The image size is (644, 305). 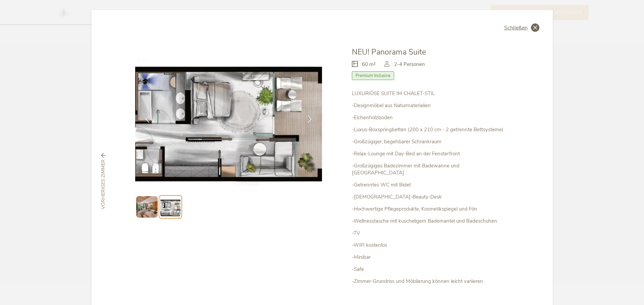 I want to click on p: -Wellnesstasche mit kuscheligem Bademantel und Badeschuhen, so click(x=430, y=221).